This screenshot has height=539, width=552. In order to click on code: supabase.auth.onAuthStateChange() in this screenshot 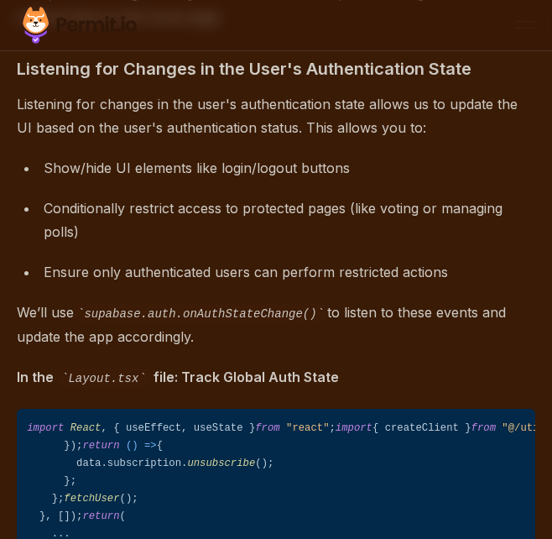, I will do `click(201, 314)`.